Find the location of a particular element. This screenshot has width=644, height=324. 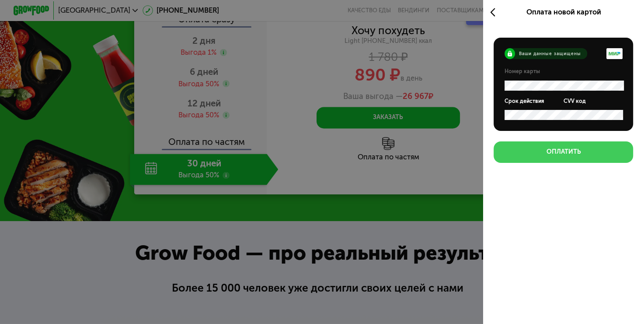

span: Срок действия is located at coordinates (524, 101).